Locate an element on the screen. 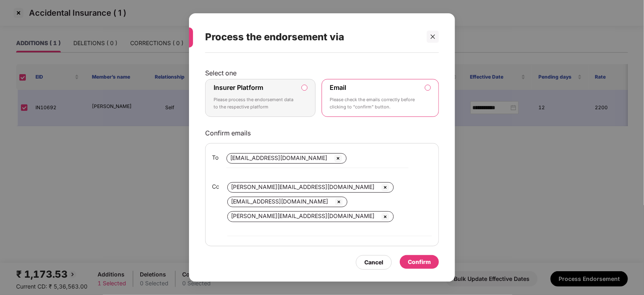  p: Select one is located at coordinates (322, 73).